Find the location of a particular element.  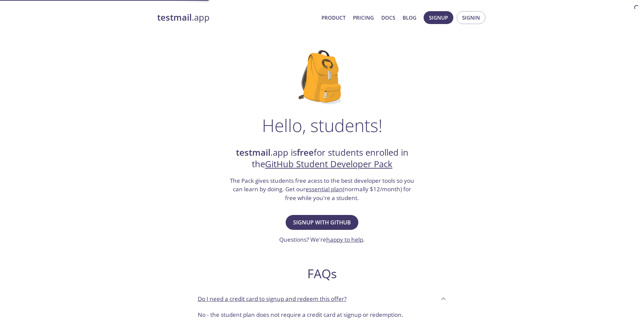

img: github-student-backpack.png is located at coordinates (322, 77).